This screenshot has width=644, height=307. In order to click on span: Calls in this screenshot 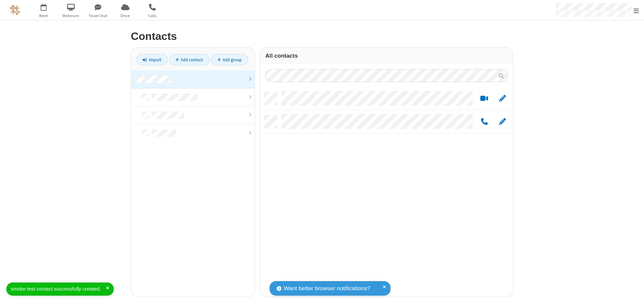, I will do `click(152, 16)`.